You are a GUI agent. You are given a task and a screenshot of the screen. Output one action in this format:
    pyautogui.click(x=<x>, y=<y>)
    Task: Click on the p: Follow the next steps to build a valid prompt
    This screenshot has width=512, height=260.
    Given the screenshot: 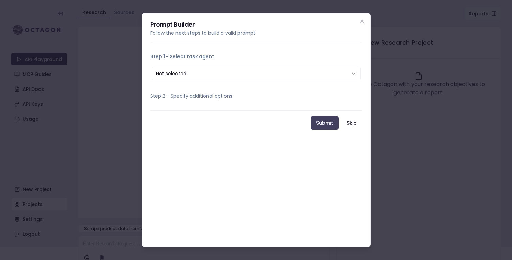 What is the action you would take?
    pyautogui.click(x=256, y=33)
    